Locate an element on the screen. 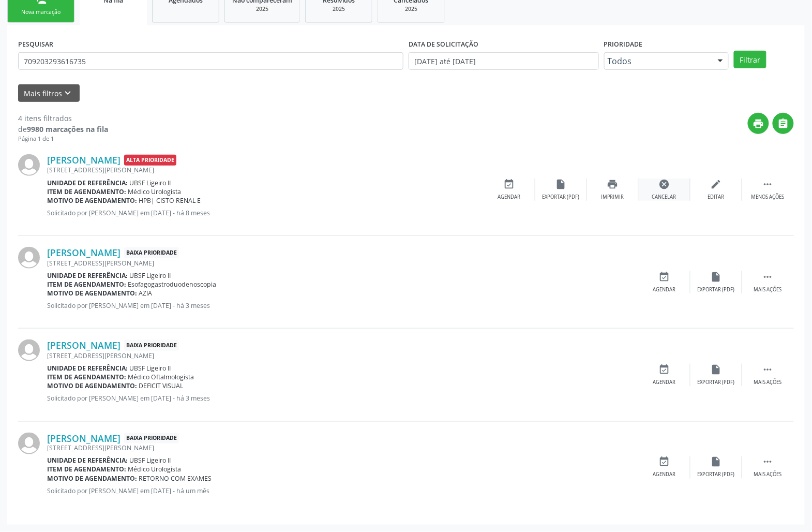 Image resolution: width=812 pixels, height=532 pixels. i: cancel is located at coordinates (664, 184).